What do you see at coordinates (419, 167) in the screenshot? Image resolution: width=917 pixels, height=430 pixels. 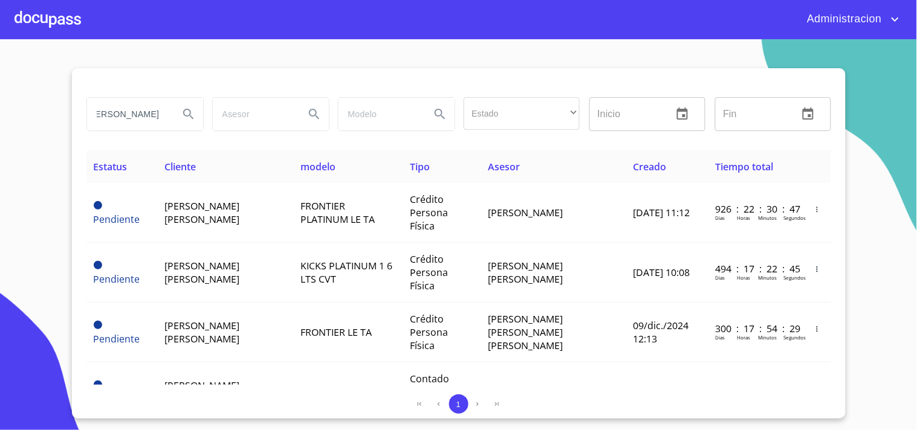 I see `span: Tipo` at bounding box center [419, 167].